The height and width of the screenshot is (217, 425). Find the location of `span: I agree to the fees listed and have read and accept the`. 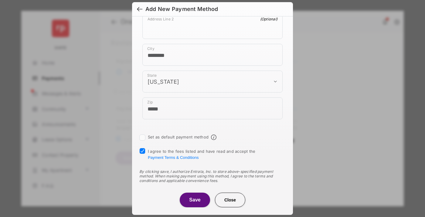

span: I agree to the fees listed and have read and accept the is located at coordinates (202, 154).